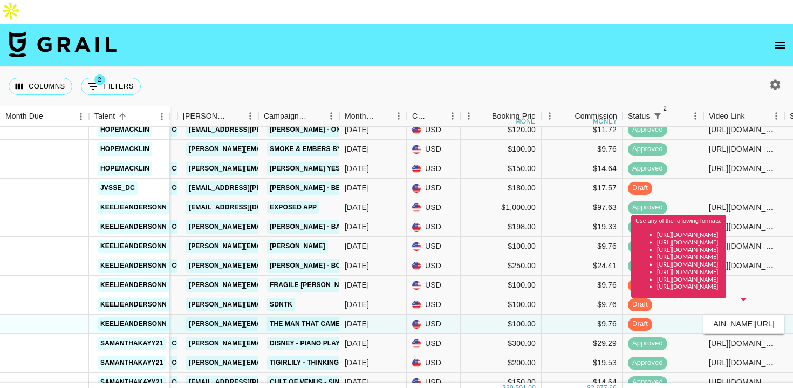  What do you see at coordinates (582, 208) in the screenshot?
I see `div: $97.63` at bounding box center [582, 208].